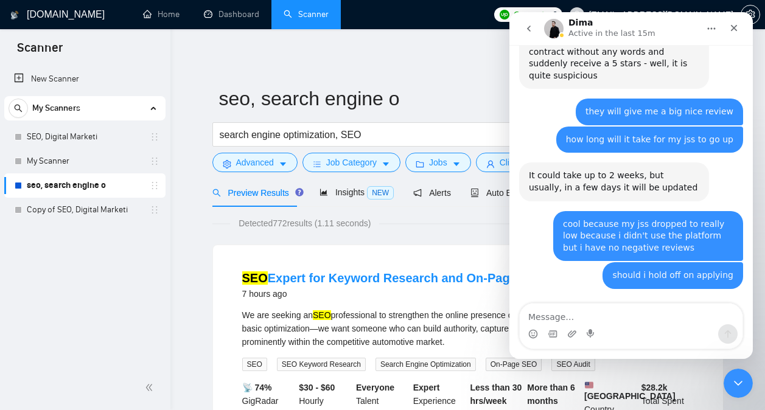  What do you see at coordinates (85, 210) in the screenshot?
I see `a: Copy of SEO, Digital Marketi` at bounding box center [85, 210].